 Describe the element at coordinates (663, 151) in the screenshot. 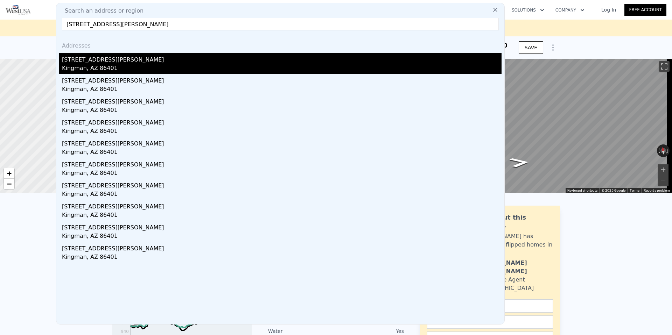

I see `button: Reset the view` at that location.